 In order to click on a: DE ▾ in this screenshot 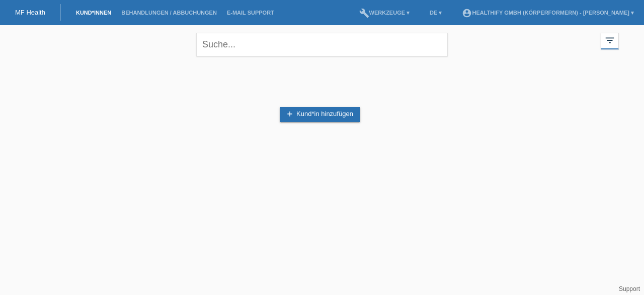, I will do `click(436, 12)`.